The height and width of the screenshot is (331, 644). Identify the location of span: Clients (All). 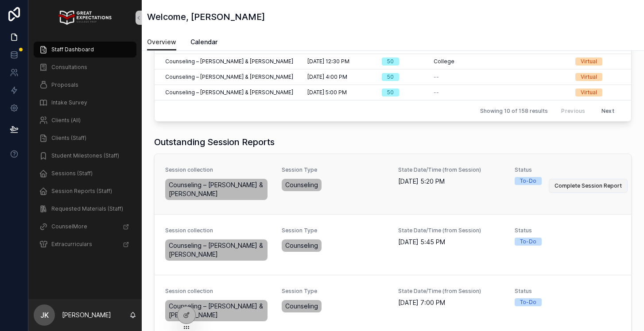
(66, 121).